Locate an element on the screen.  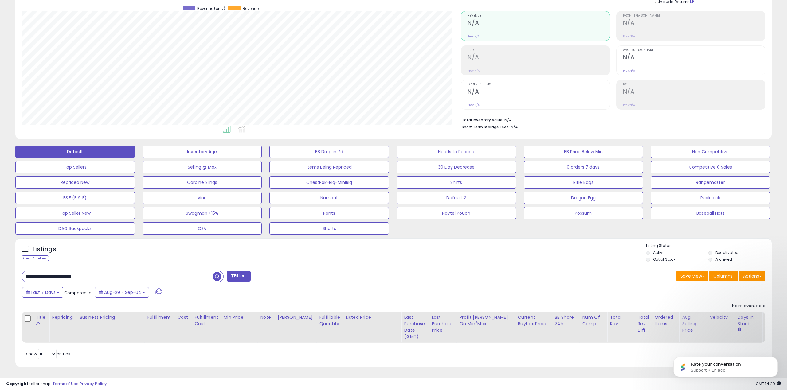
div: Business Pricing is located at coordinates (111, 317).